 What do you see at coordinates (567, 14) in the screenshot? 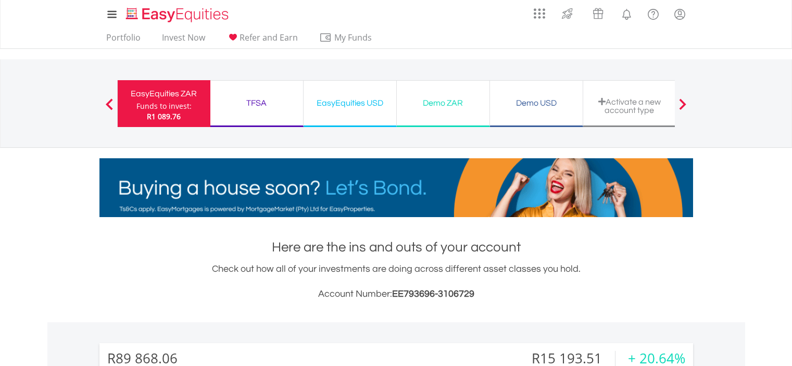
I see `img: thrive-v2.svg` at bounding box center [567, 14].